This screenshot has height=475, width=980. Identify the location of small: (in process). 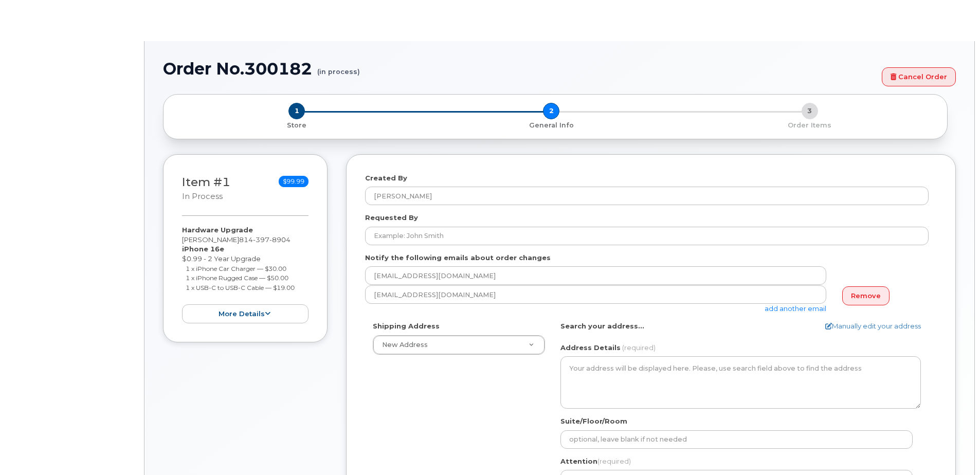
(339, 68).